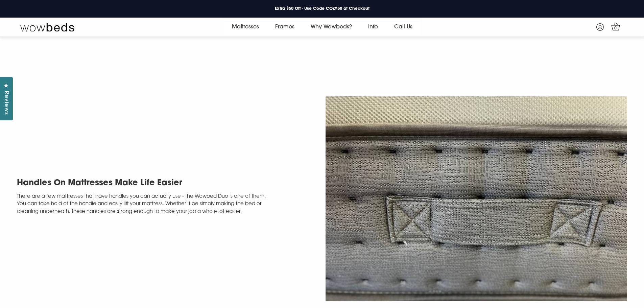 The height and width of the screenshot is (308, 644). Describe the element at coordinates (6, 103) in the screenshot. I see `span: Reviews` at that location.